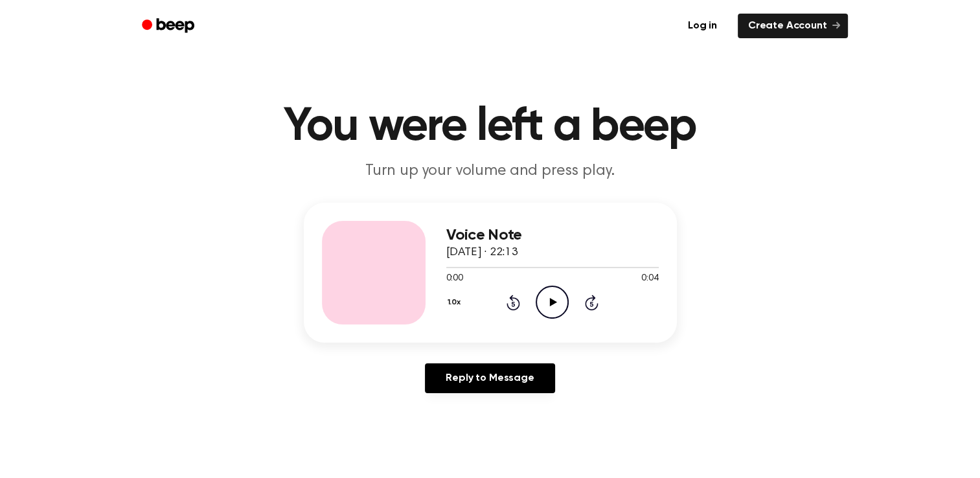 This screenshot has width=980, height=478. What do you see at coordinates (455, 278) in the screenshot?
I see `span: 0:00` at bounding box center [455, 278].